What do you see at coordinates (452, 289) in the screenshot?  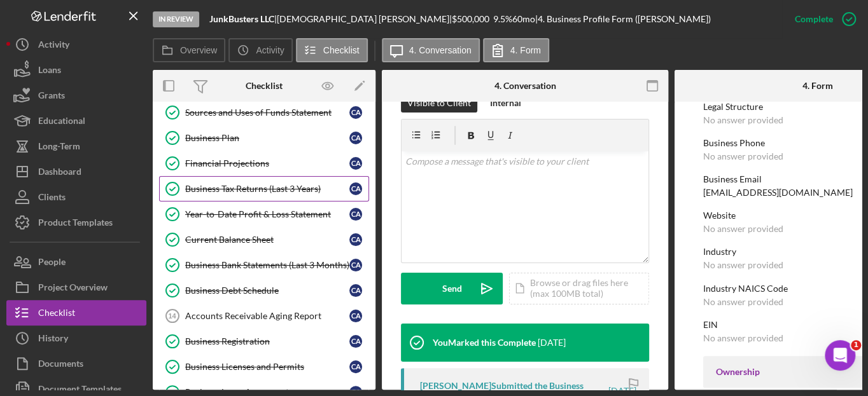 I see `div: Send` at bounding box center [452, 289].